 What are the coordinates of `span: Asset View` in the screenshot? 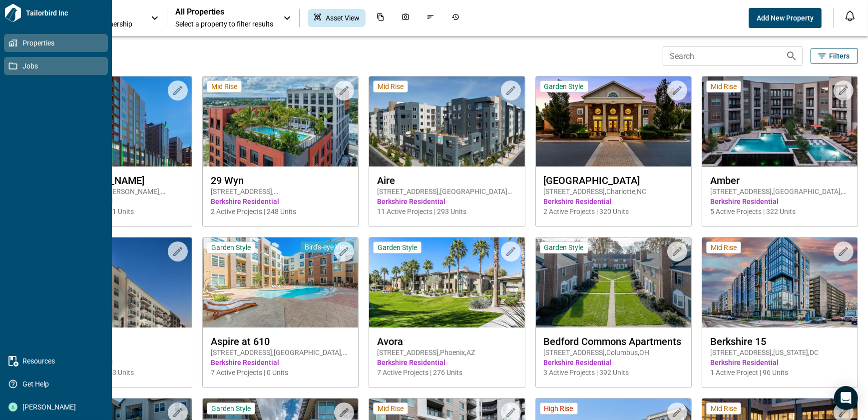 It's located at (343, 18).